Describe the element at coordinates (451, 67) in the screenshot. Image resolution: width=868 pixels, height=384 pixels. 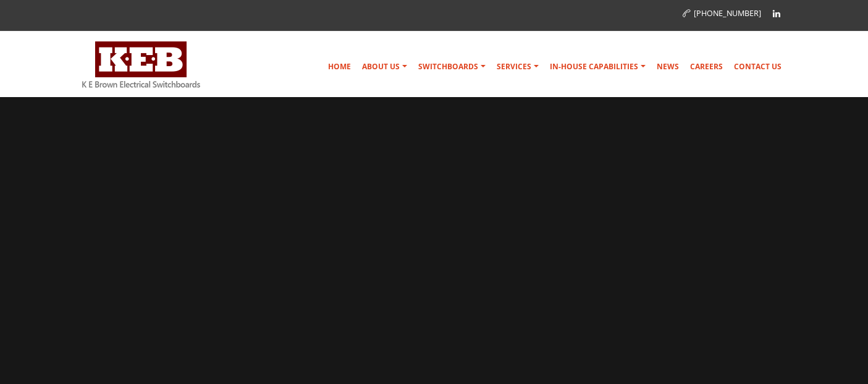
I see `a: Switchboards` at that location.